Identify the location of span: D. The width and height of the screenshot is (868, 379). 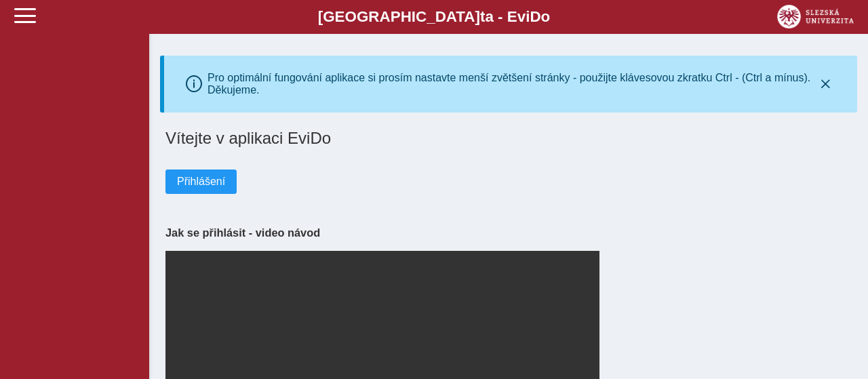
(535, 16).